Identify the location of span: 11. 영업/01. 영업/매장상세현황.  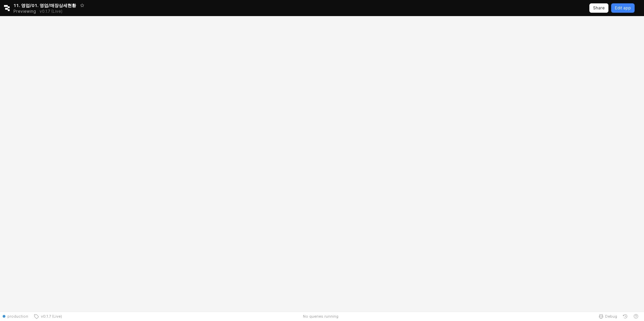
(45, 5).